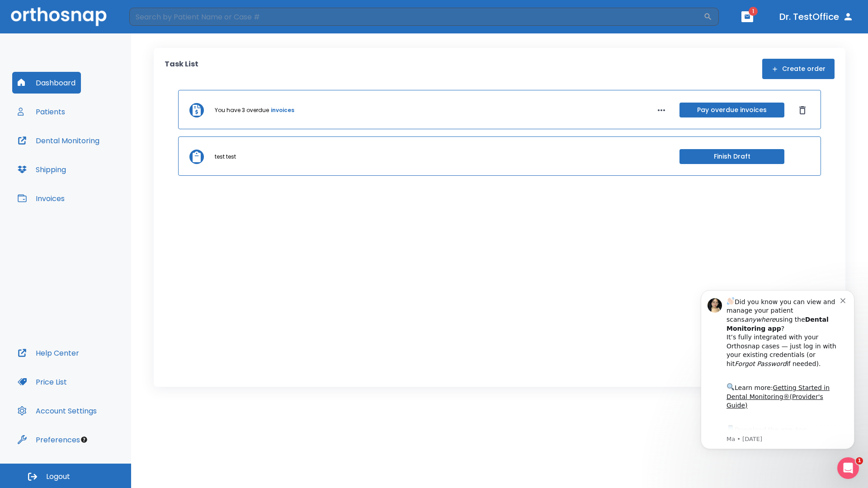  What do you see at coordinates (225, 157) in the screenshot?
I see `p: test test` at bounding box center [225, 157].